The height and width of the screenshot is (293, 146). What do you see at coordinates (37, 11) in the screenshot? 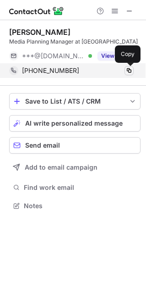
I see `img: ContactOut v5.3.10` at bounding box center [37, 11].